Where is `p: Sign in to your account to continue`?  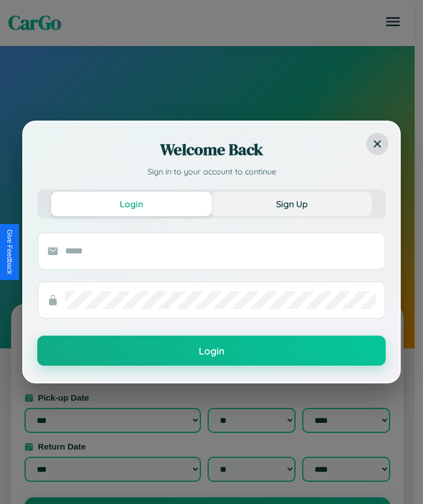
p: Sign in to your account to continue is located at coordinates (212, 172).